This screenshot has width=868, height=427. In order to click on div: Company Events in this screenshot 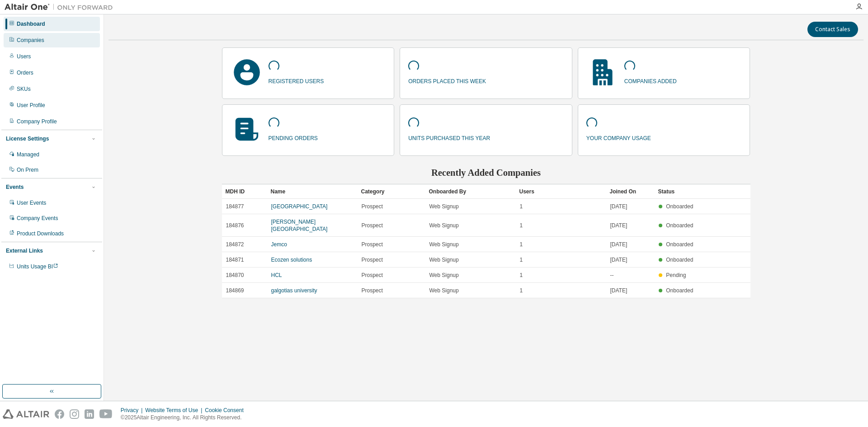, I will do `click(37, 218)`.